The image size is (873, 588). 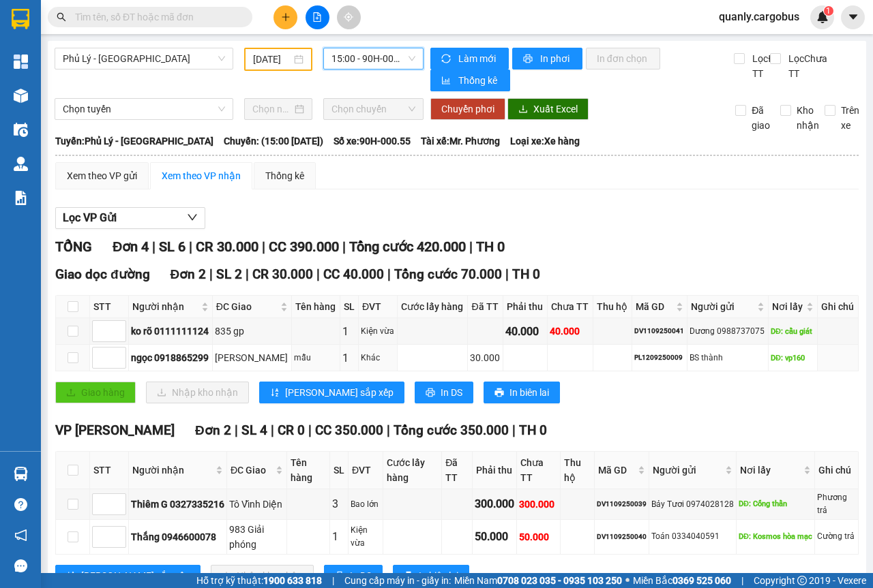 I want to click on span: Miền Bắc, so click(x=682, y=581).